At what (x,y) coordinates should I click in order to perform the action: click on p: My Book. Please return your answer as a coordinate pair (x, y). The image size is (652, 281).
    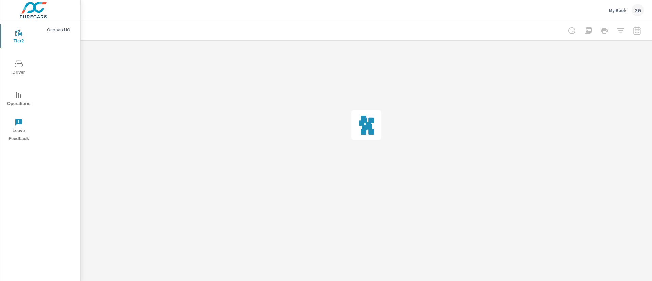
    Looking at the image, I should click on (617, 10).